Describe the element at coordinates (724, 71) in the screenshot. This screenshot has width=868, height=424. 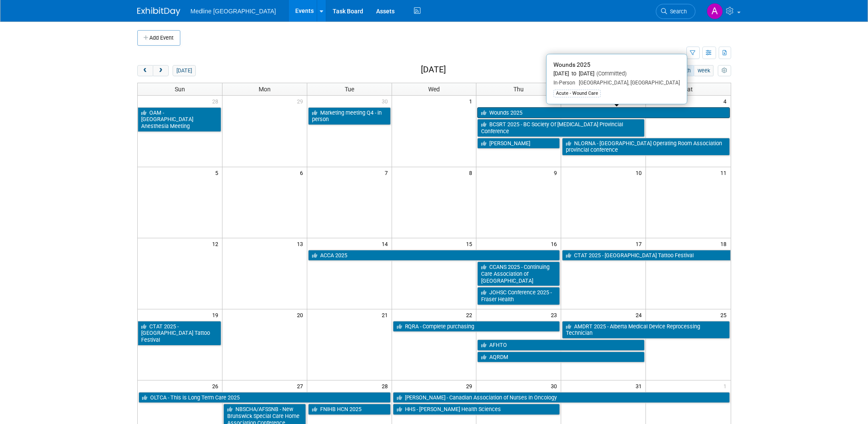
I see `button: myCustomButton` at that location.